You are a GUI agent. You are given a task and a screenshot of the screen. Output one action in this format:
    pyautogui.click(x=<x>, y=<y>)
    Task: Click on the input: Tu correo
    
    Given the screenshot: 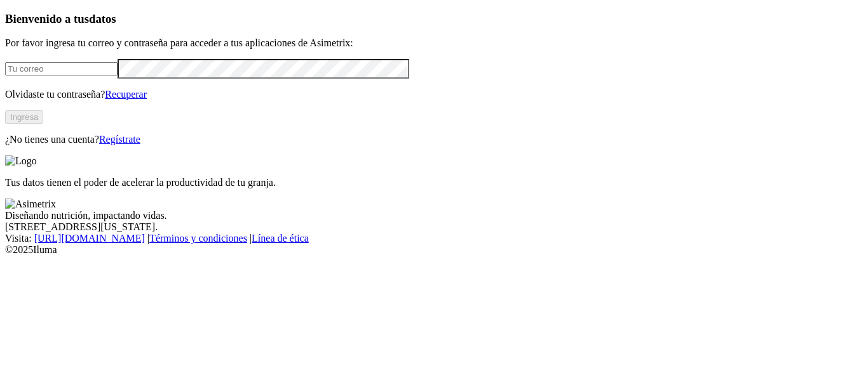 What is the action you would take?
    pyautogui.click(x=61, y=69)
    